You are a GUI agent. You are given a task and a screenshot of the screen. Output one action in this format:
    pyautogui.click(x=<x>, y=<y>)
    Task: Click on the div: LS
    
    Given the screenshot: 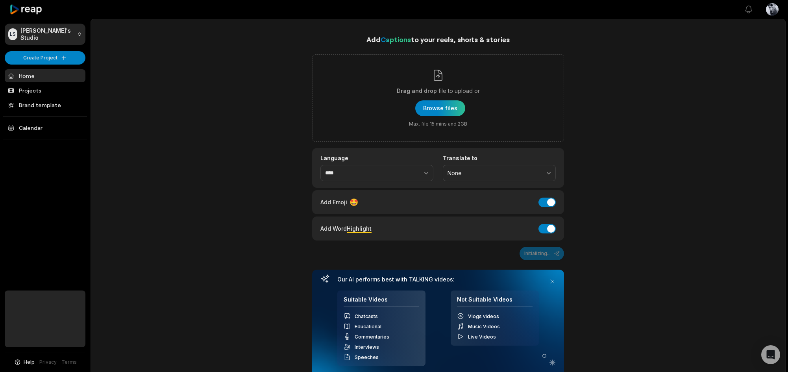 What is the action you would take?
    pyautogui.click(x=13, y=34)
    